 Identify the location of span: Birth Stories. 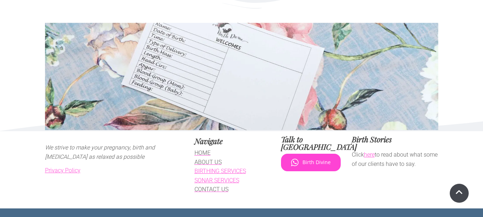
(372, 139).